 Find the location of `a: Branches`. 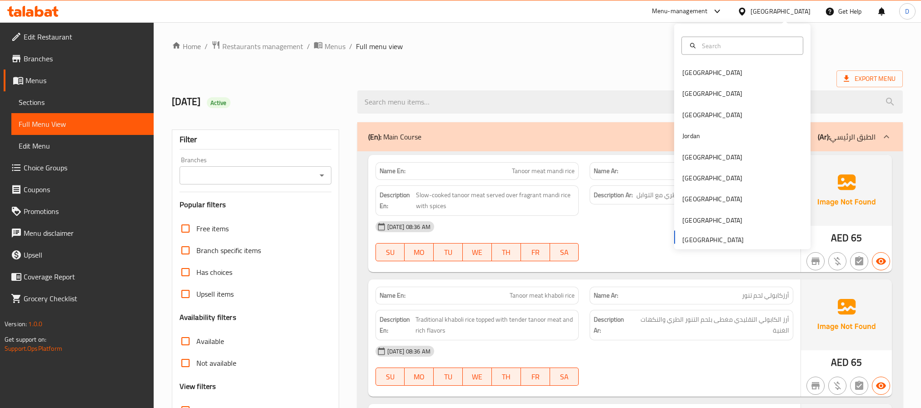

a: Branches is located at coordinates (79, 59).